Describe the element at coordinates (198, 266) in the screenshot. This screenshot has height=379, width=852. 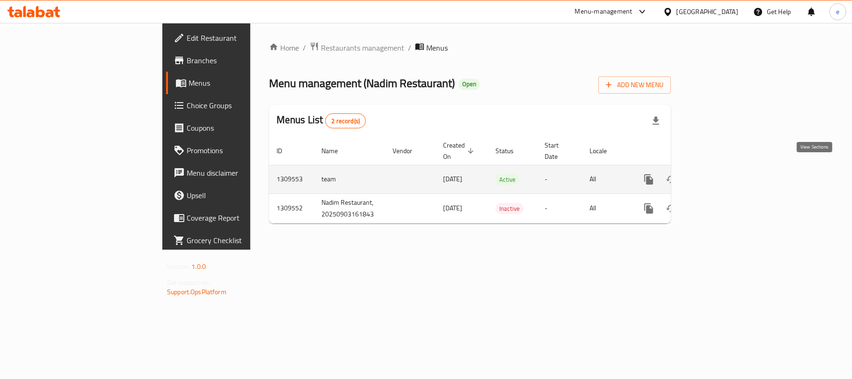
I see `span: 1.0.0` at that location.